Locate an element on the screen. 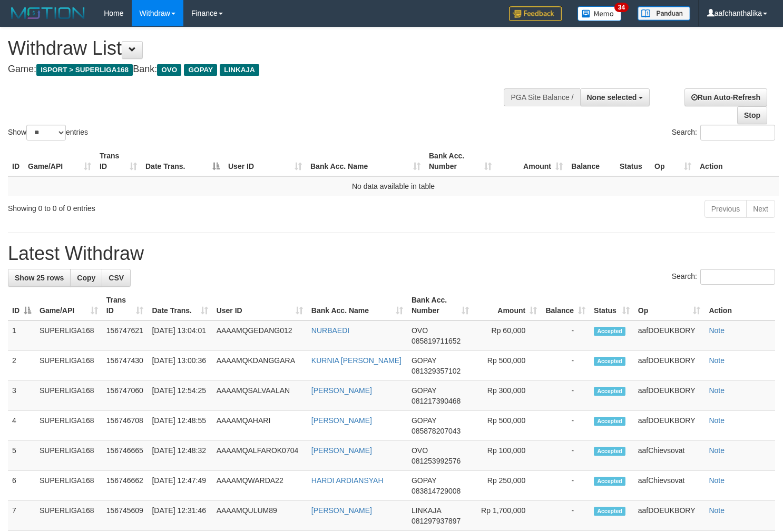 Image resolution: width=783 pixels, height=532 pixels. span: Copy 081329357102 to clipboard is located at coordinates (435, 371).